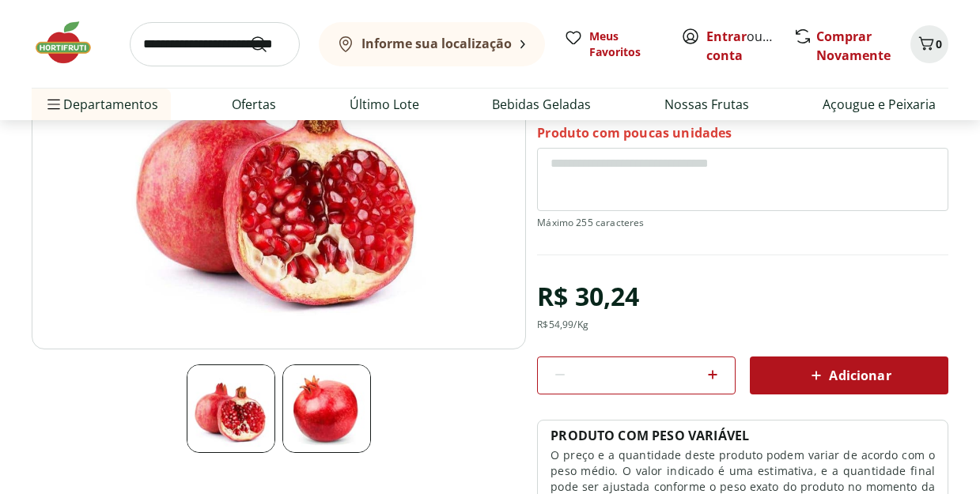 Image resolution: width=980 pixels, height=494 pixels. Describe the element at coordinates (541, 105) in the screenshot. I see `a: Bebidas Geladas` at that location.